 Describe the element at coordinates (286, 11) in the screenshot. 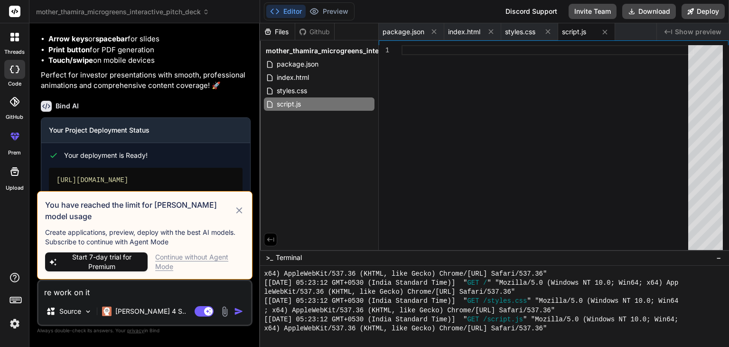

I see `button: Editor` at that location.